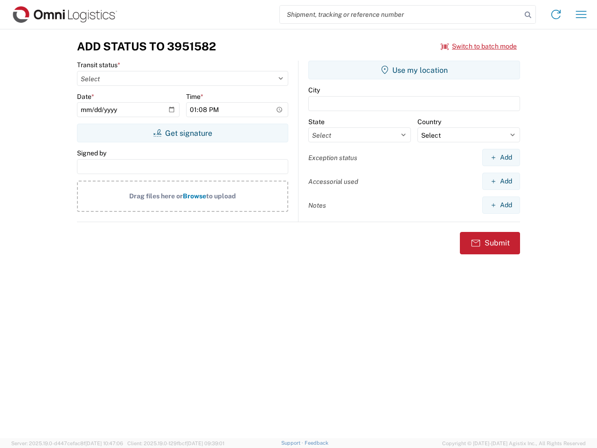  Describe the element at coordinates (91, 153) in the screenshot. I see `label: Signed by` at that location.